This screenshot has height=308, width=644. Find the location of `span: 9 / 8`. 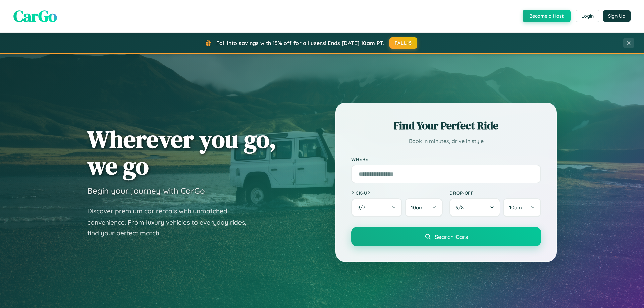

span: 9 / 8 is located at coordinates (461, 208).